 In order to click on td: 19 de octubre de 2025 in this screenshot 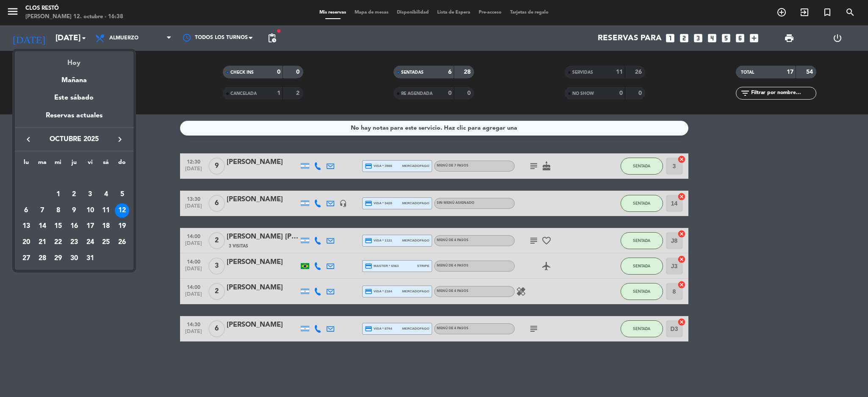, I will do `click(122, 227)`.